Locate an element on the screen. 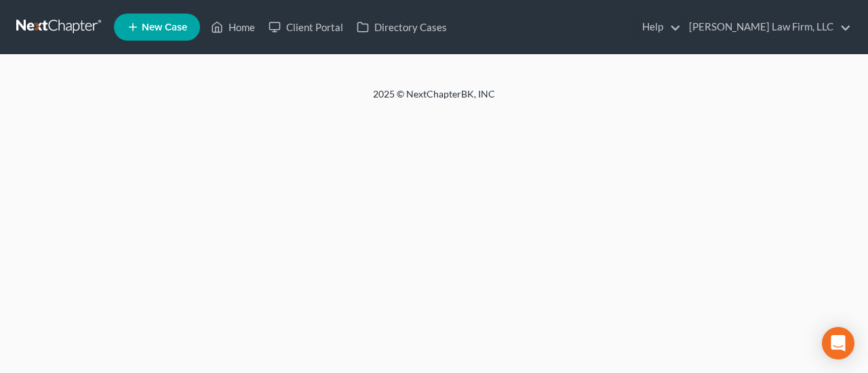  a: Help is located at coordinates (658, 27).